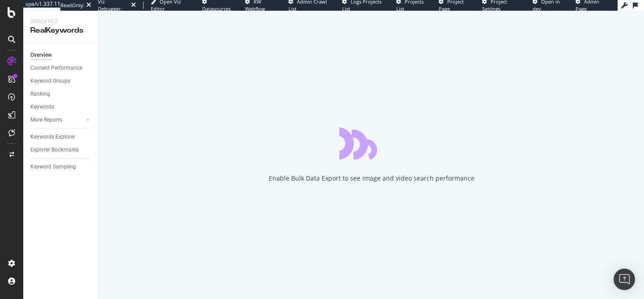  What do you see at coordinates (53, 167) in the screenshot?
I see `div: Keyword Sampling` at bounding box center [53, 167].